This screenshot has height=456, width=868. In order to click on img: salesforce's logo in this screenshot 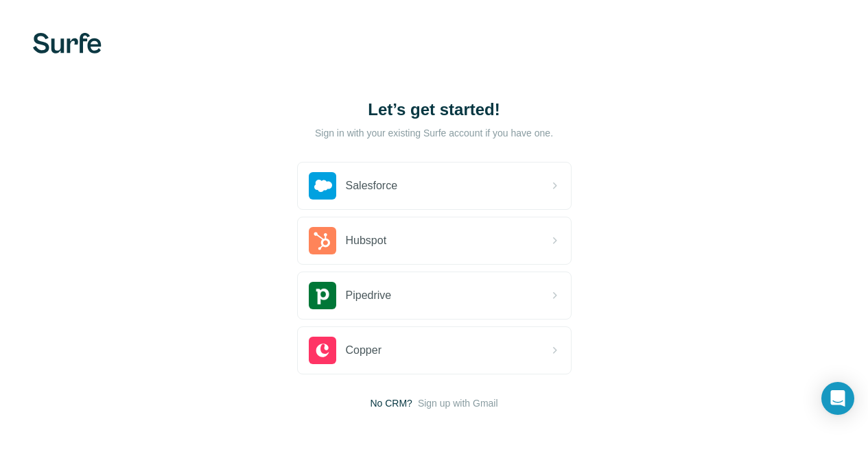, I will do `click(323, 186)`.